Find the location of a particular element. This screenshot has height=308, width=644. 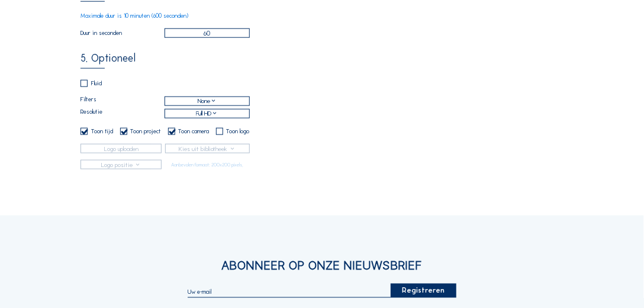

input: Logo uploaden is located at coordinates (121, 149).